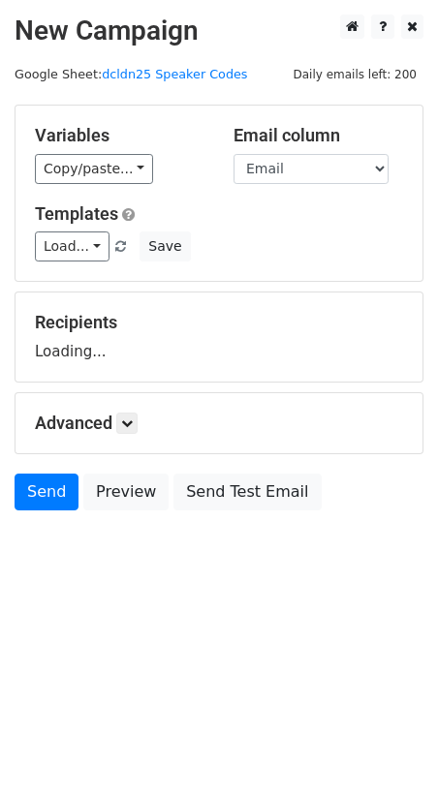 This screenshot has height=798, width=438. Describe the element at coordinates (219, 423) in the screenshot. I see `h5: Advanced` at that location.